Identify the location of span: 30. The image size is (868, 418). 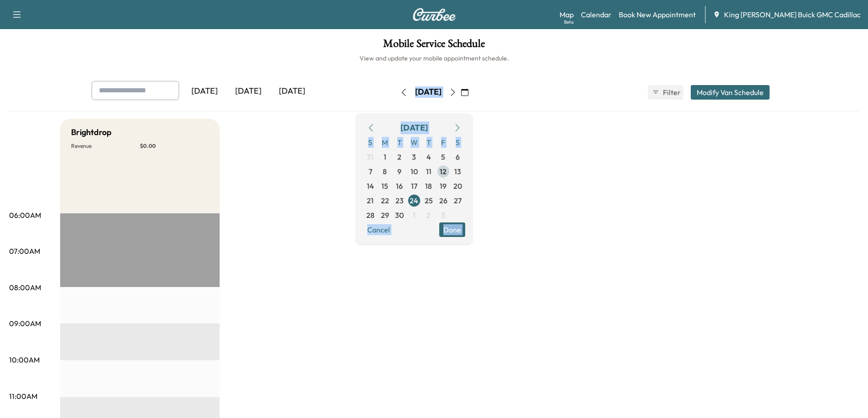
(399, 215).